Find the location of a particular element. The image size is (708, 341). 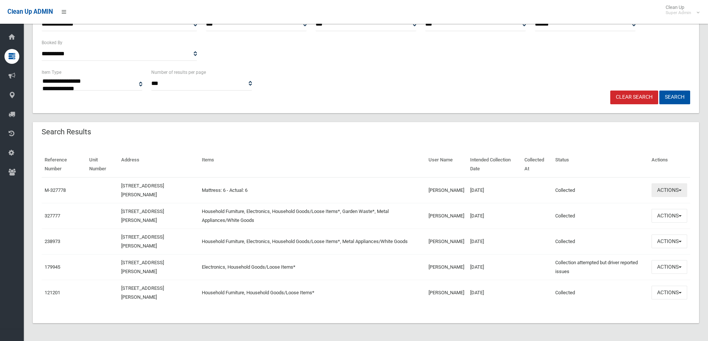

label: Booked By is located at coordinates (52, 43).